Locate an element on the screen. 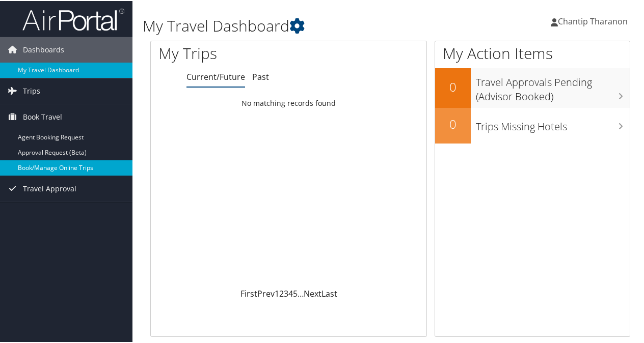 Image resolution: width=644 pixels, height=343 pixels. a: 0Travel Approvals Pending (Advisor Booked) is located at coordinates (532, 86).